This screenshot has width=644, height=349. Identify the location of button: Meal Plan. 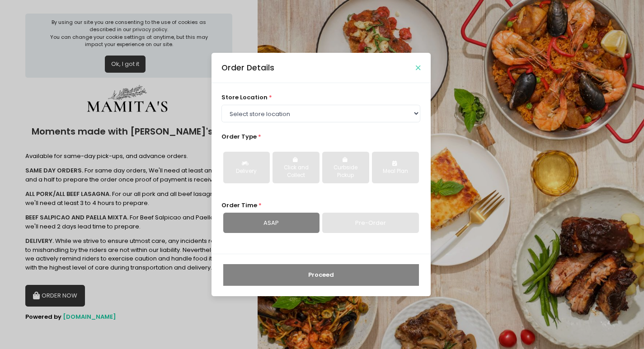
(395, 168).